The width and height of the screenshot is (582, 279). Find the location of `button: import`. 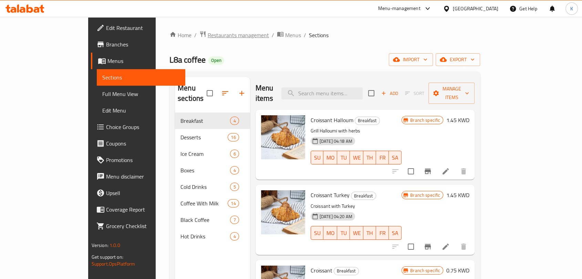

button: import is located at coordinates (411, 60).